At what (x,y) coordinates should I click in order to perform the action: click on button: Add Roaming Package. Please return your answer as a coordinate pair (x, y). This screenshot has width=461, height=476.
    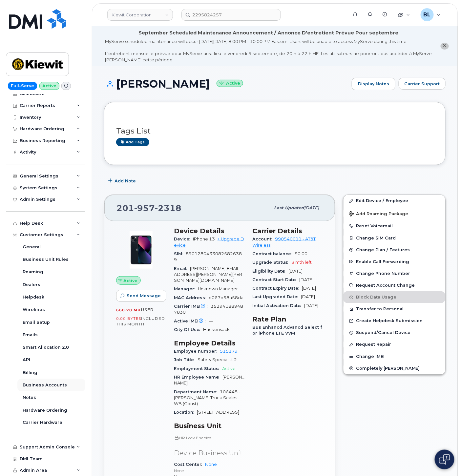
    Looking at the image, I should click on (394, 213).